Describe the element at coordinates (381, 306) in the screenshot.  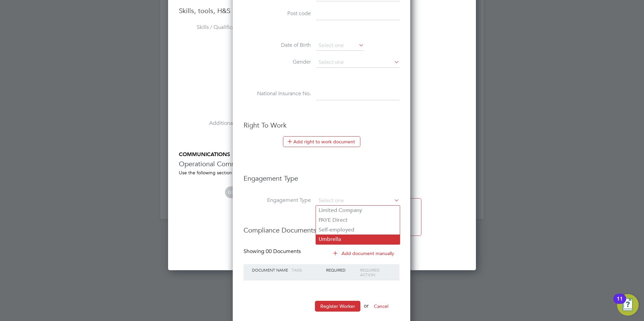
I see `button: Cancel` at that location.